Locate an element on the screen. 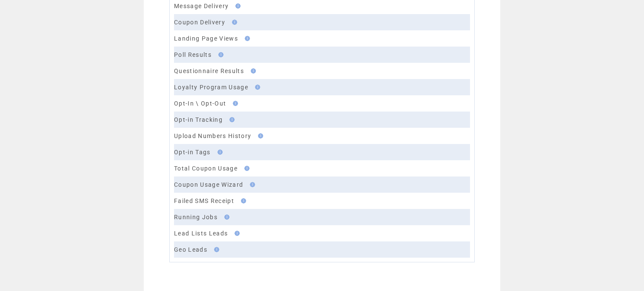 The width and height of the screenshot is (644, 291). a: Total Coupon Usage is located at coordinates (206, 168).